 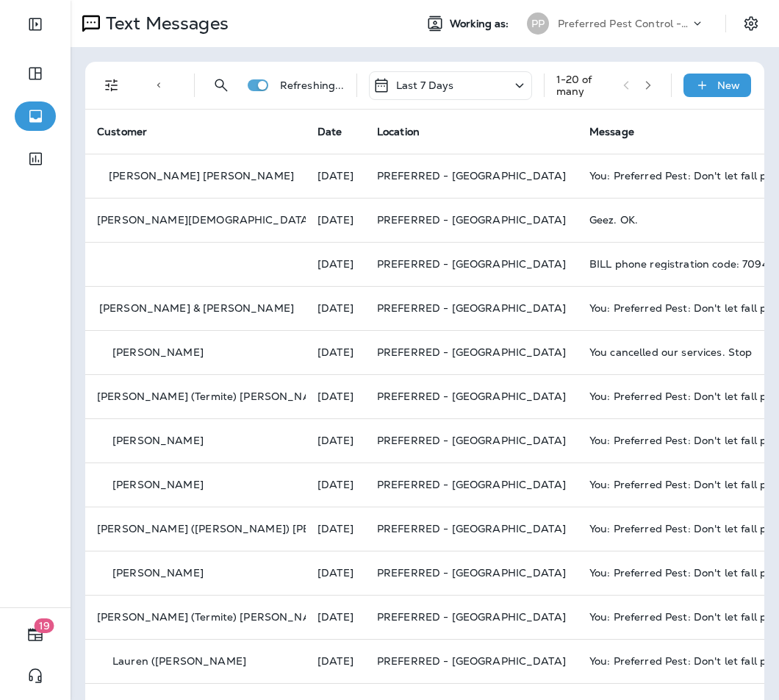 I want to click on div: PP, so click(x=538, y=24).